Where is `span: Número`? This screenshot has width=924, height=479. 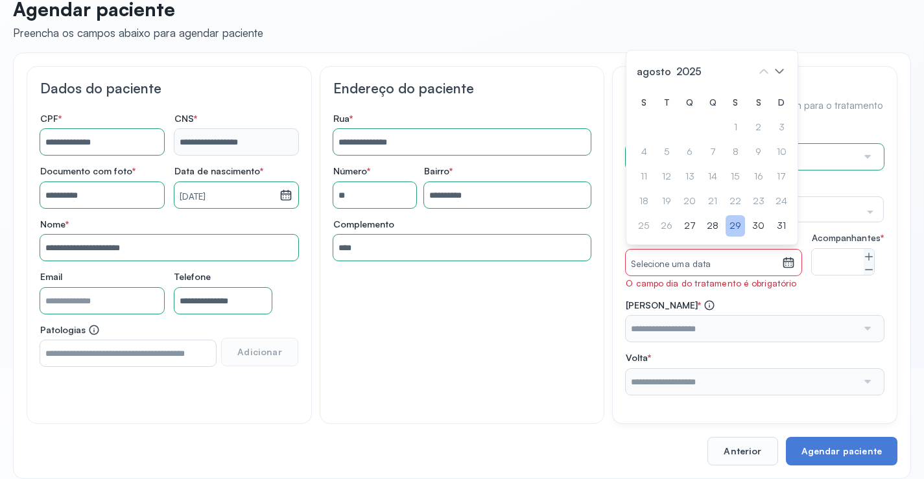
span: Número is located at coordinates (352, 171).